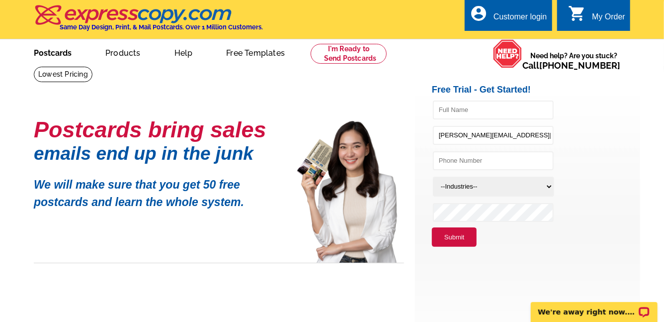 This screenshot has height=322, width=664. What do you see at coordinates (609, 19) in the screenshot?
I see `div: My Order` at bounding box center [609, 19].